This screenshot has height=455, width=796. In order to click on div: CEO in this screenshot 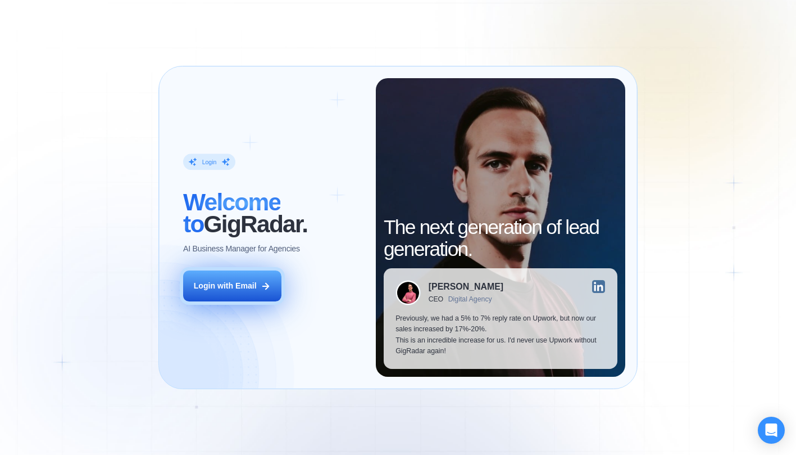, I will do `click(436, 299)`.